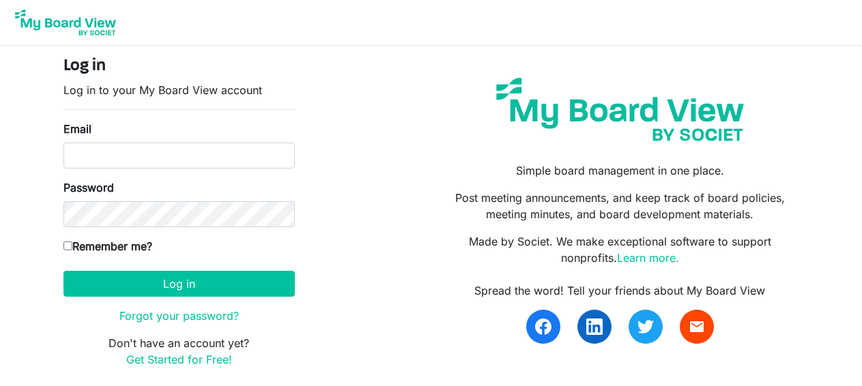  What do you see at coordinates (66, 23) in the screenshot?
I see `img: My Board View Logo` at bounding box center [66, 23].